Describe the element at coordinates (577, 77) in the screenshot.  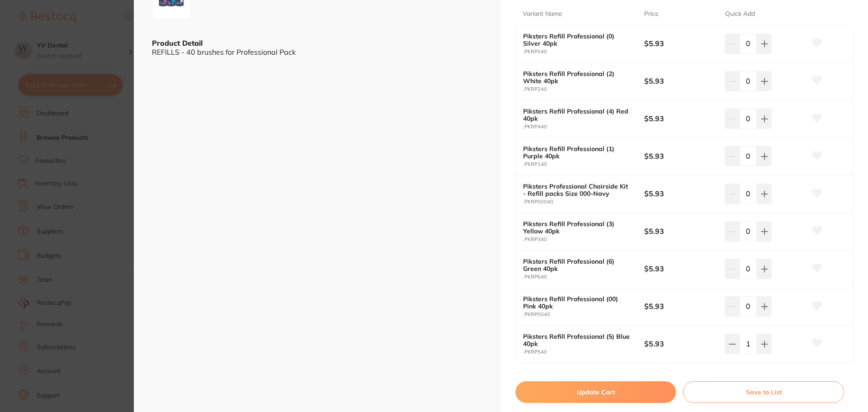
I see `b: Piksters Refill Professional (2) White 40pk` at that location.